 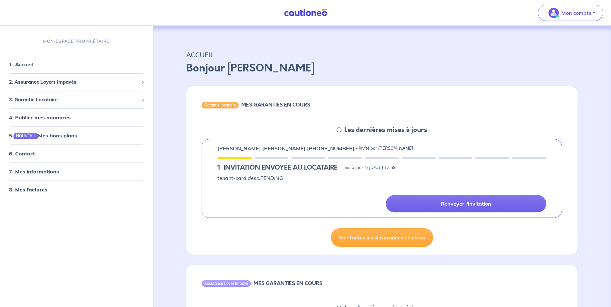 What do you see at coordinates (76, 172) in the screenshot?
I see `div: 7. Mes informations` at bounding box center [76, 172].